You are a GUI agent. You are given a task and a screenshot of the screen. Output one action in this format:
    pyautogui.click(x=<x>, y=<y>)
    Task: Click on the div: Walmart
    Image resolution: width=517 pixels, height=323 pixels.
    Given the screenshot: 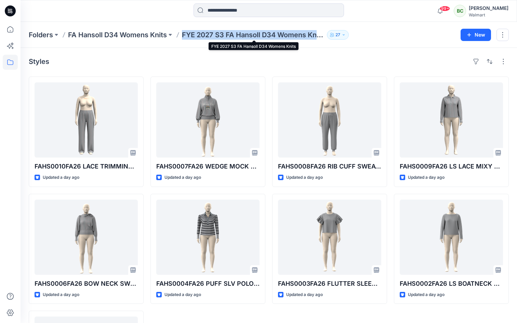 What is the action you would take?
    pyautogui.click(x=489, y=15)
    